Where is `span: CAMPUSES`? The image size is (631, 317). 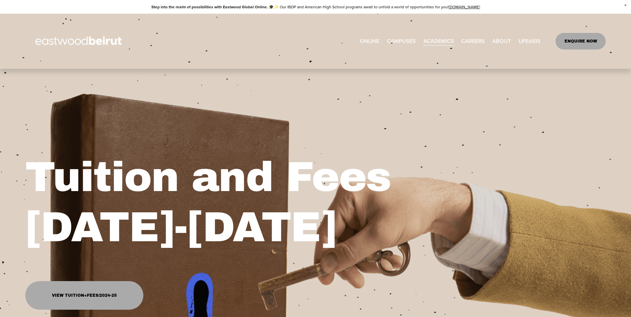 span: CAMPUSES is located at coordinates (401, 41).